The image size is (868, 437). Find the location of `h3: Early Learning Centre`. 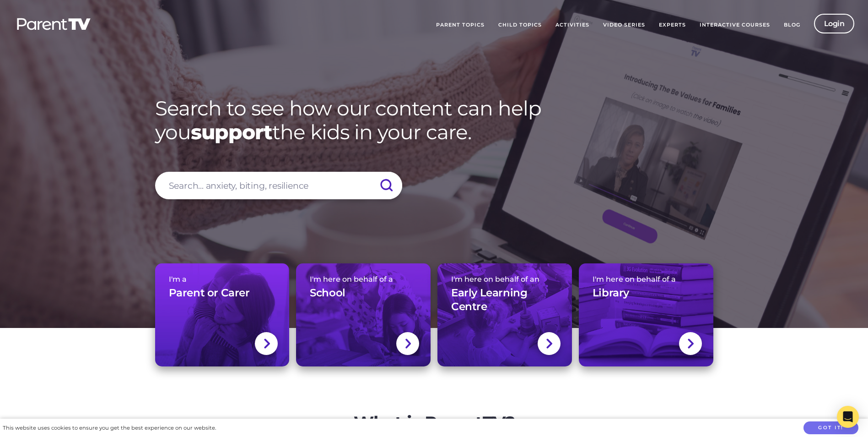

h3: Early Learning Centre is located at coordinates (504, 300).